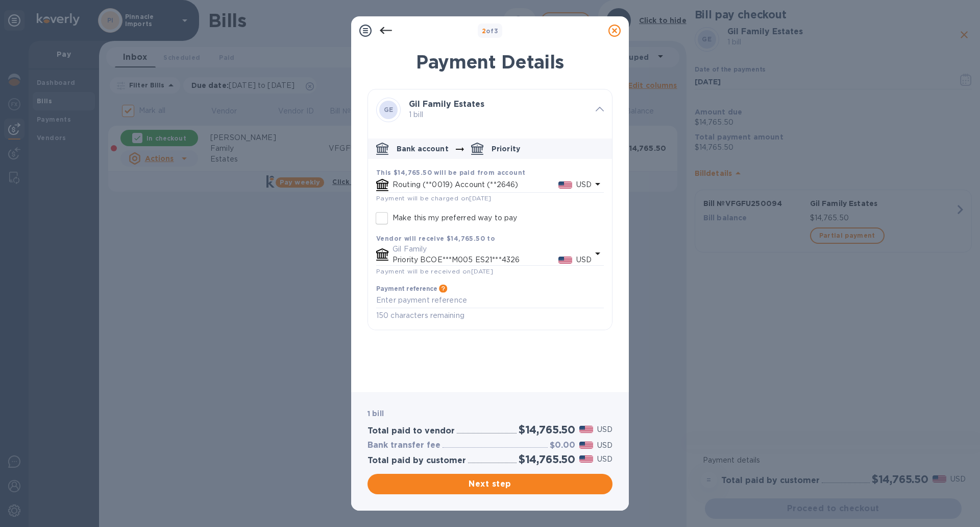  What do you see at coordinates (484, 31) in the screenshot?
I see `span: 2` at bounding box center [484, 31].